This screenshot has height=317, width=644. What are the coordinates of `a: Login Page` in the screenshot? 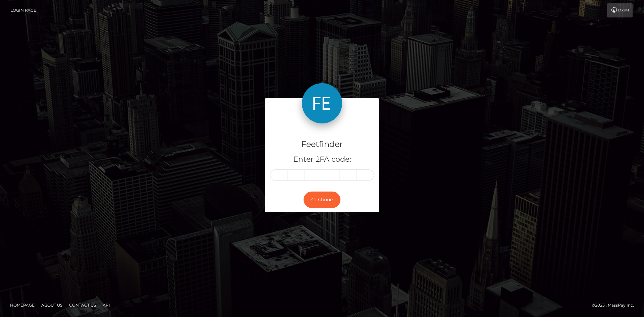 It's located at (23, 11).